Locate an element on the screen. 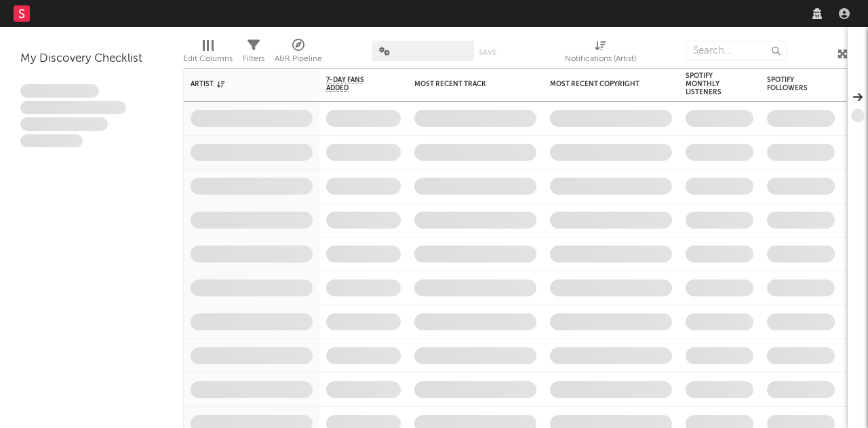 The width and height of the screenshot is (868, 428). input: Search... is located at coordinates (736, 51).